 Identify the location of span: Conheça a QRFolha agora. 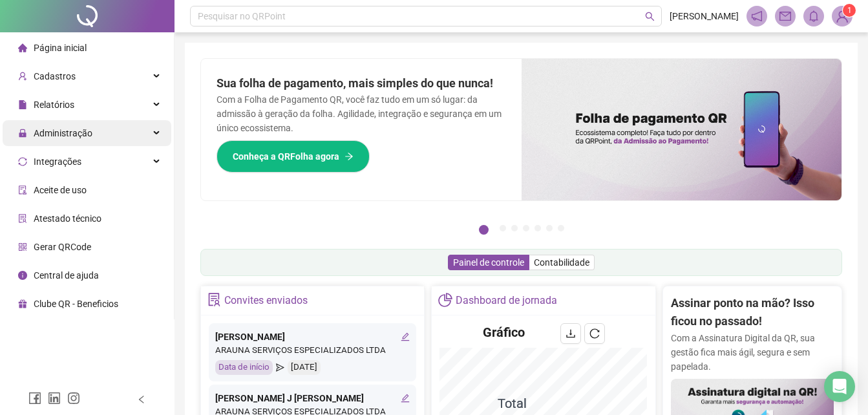
(285, 156).